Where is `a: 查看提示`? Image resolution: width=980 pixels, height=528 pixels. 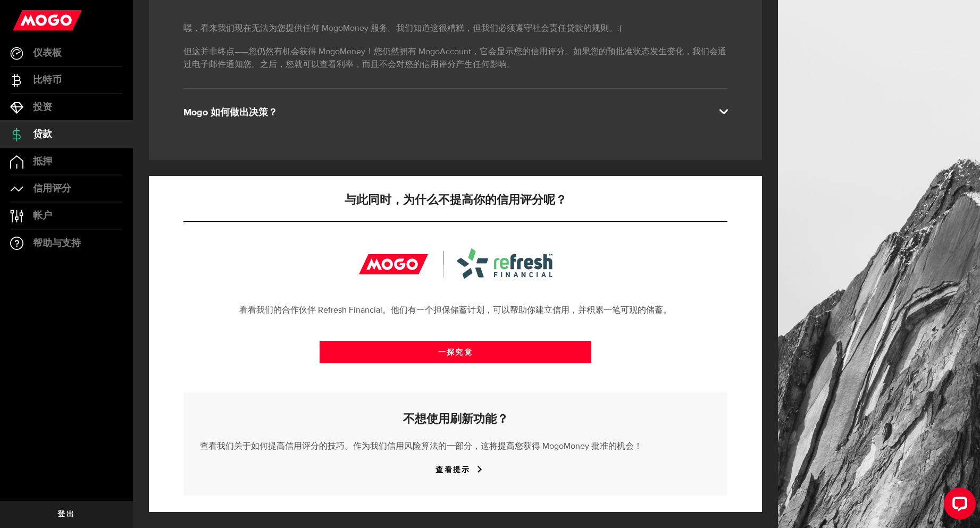
a: 查看提示 is located at coordinates (455, 469).